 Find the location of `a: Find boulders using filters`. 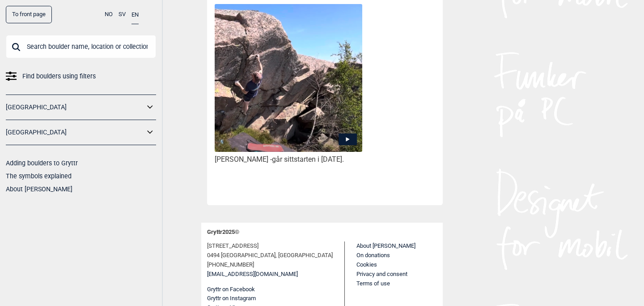

a: Find boulders using filters is located at coordinates (81, 76).